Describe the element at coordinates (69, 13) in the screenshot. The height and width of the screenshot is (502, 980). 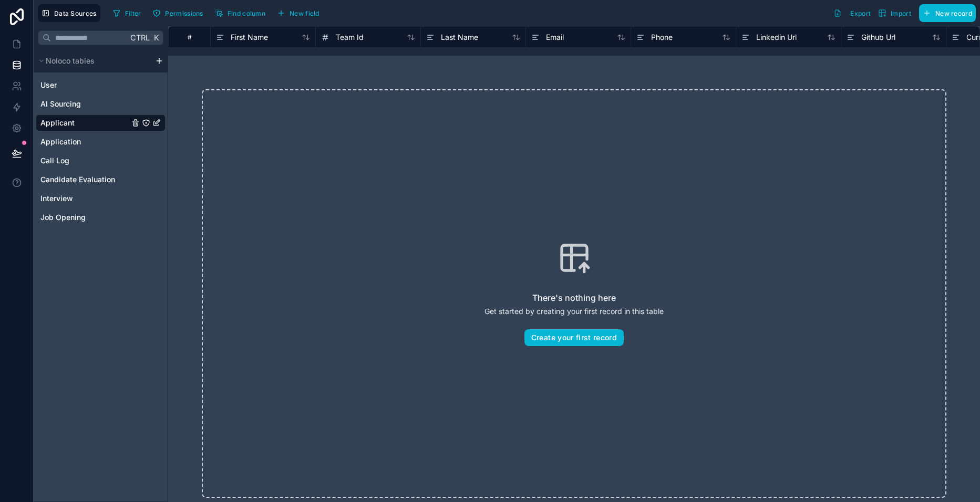
I see `button: Data Sources` at that location.